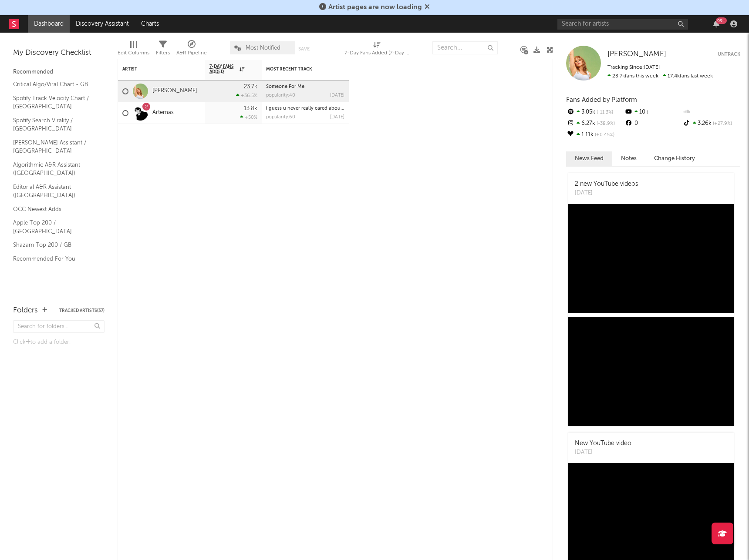  What do you see at coordinates (604, 135) in the screenshot?
I see `span: +0.45 %` at bounding box center [604, 135].